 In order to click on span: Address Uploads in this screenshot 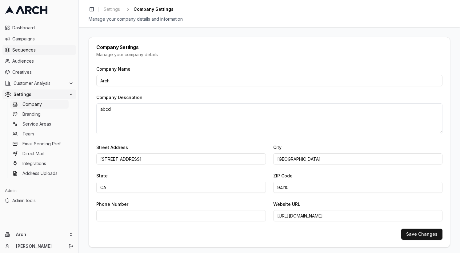, I will do `click(40, 173)`.